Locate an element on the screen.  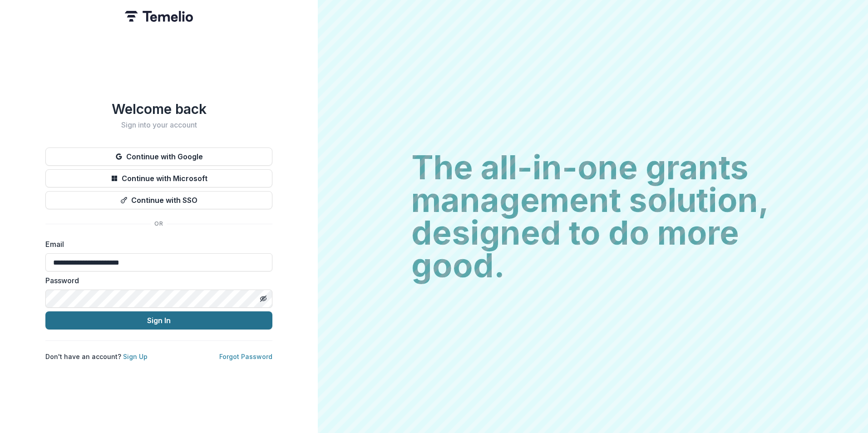
button: Continue with Google is located at coordinates (159, 157).